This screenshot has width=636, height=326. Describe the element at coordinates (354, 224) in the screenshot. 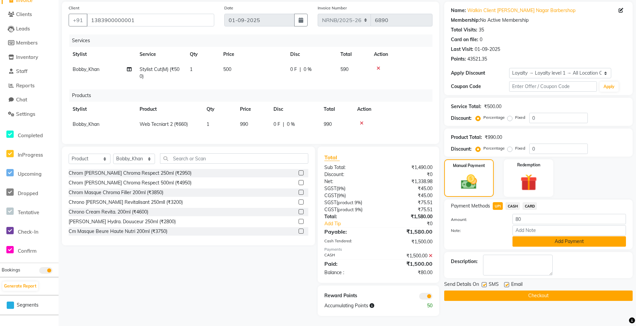

I see `a: Add Tip` at that location.